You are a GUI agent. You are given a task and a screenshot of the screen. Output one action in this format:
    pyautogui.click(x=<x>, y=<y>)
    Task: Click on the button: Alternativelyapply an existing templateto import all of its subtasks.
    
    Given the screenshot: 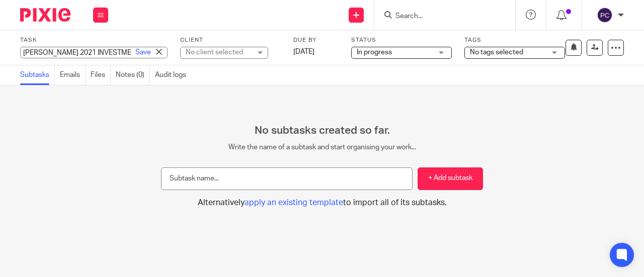 What is the action you would take?
    pyautogui.click(x=322, y=202)
    